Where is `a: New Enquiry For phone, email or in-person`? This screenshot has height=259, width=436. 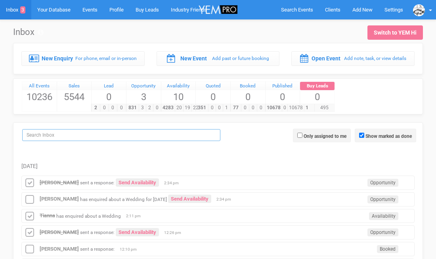
a: New Enquiry For phone, email or in-person is located at coordinates (83, 58).